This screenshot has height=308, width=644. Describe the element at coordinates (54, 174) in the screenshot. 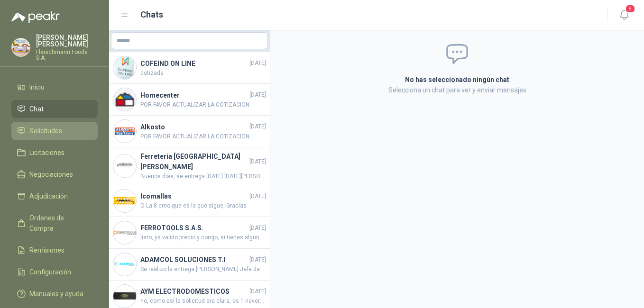

I see `a: Negociaciones` at that location.